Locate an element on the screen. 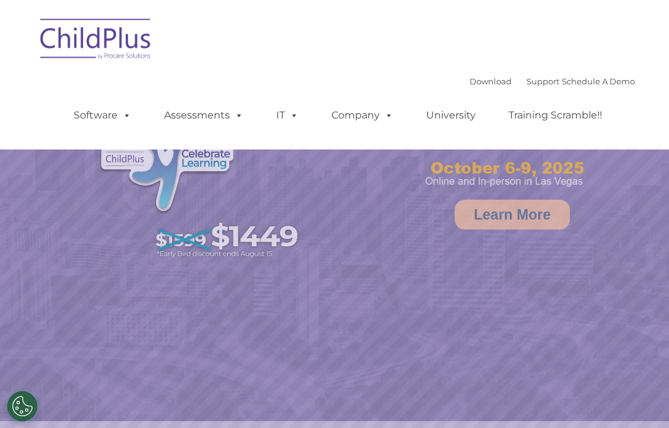 This screenshot has width=669, height=428. button: Cookies Settings is located at coordinates (22, 406).